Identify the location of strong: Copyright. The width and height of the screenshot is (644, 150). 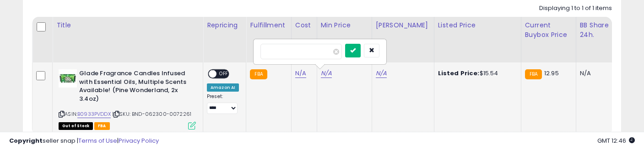
(26, 141).